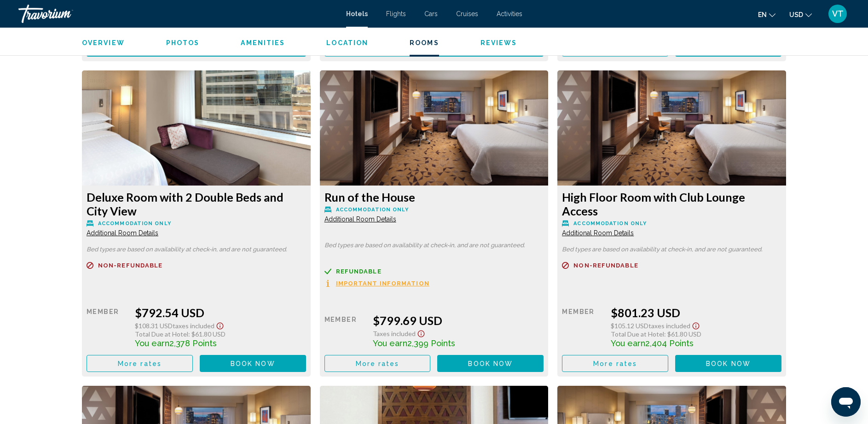 The width and height of the screenshot is (868, 424). Describe the element at coordinates (766, 14) in the screenshot. I see `button: Change language` at that location.